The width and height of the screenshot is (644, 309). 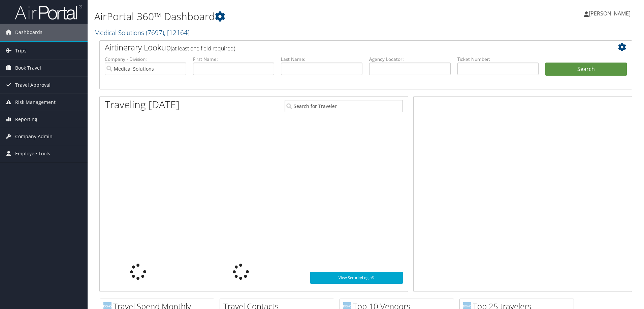 I want to click on span: Company Admin, so click(x=34, y=137).